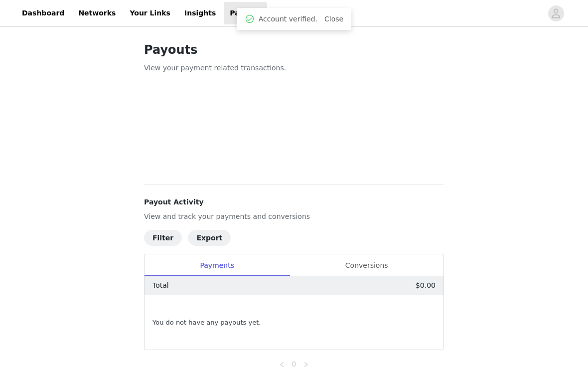  What do you see at coordinates (209, 238) in the screenshot?
I see `button: Export` at bounding box center [209, 238].